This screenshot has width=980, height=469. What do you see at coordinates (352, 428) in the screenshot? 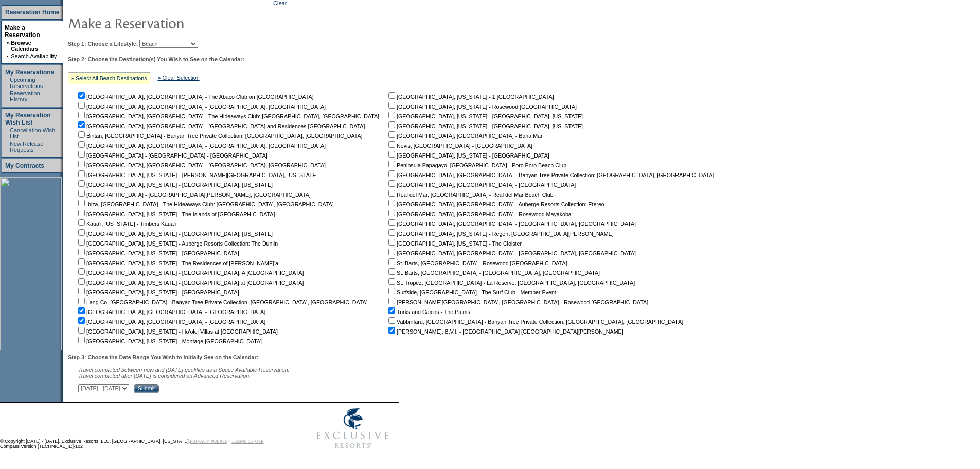
I see `img: Exclusive Resorts` at bounding box center [352, 428].